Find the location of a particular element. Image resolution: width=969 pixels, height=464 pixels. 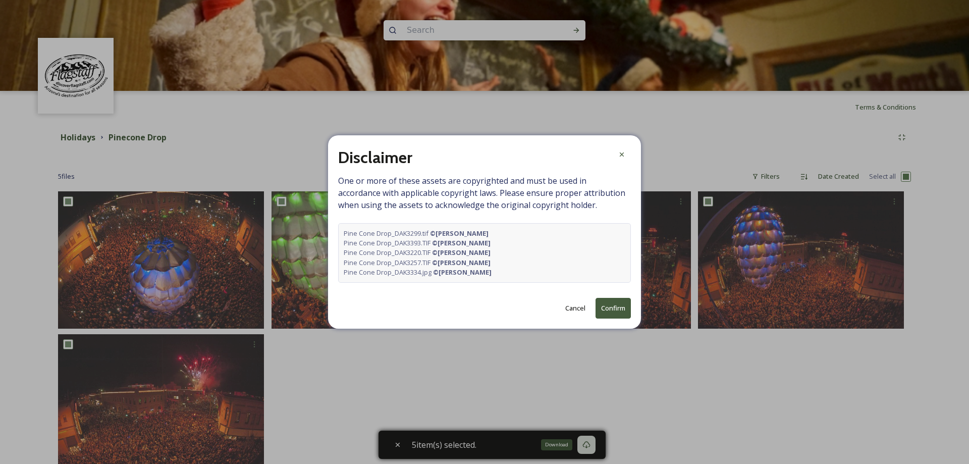

span: Pine Cone Drop_DAK3220.TIF is located at coordinates (417, 252).